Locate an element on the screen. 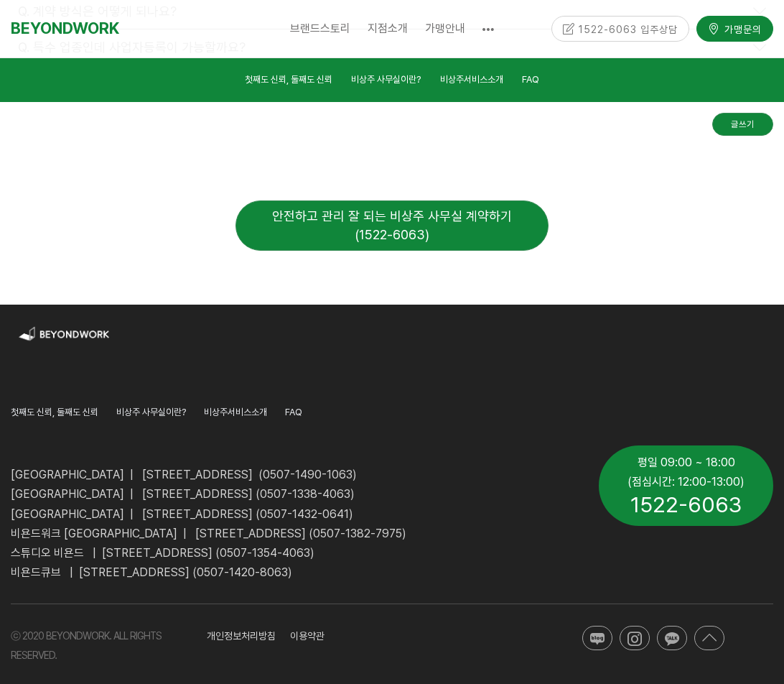  span: 1522-6063 is located at coordinates (686, 504).